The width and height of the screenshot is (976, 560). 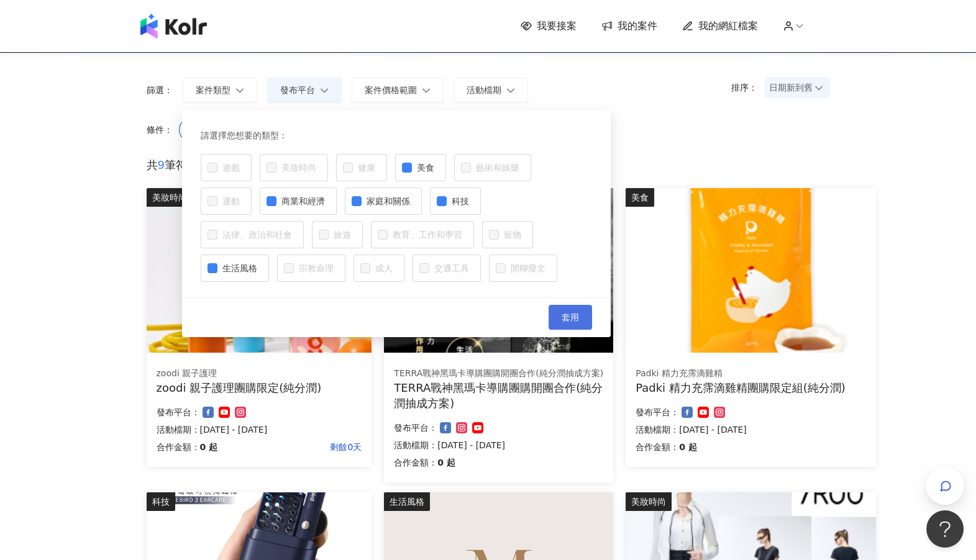 I want to click on div: 科技, so click(x=161, y=502).